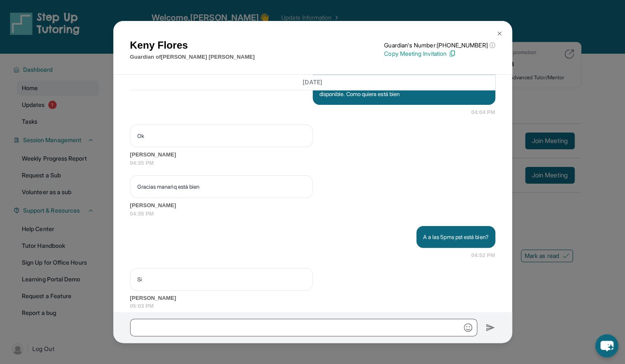 This screenshot has height=364, width=625. What do you see at coordinates (483, 113) in the screenshot?
I see `span: 04:04 PM` at bounding box center [483, 113].